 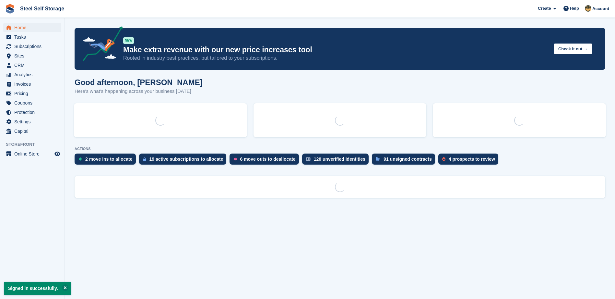 I want to click on div: 91 unsigned contracts, so click(x=408, y=159).